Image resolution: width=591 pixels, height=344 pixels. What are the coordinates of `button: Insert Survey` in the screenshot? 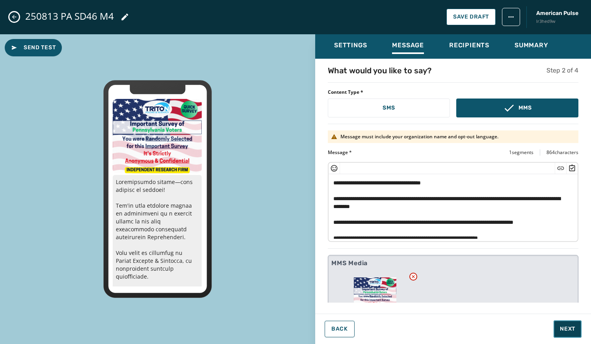 It's located at (572, 168).